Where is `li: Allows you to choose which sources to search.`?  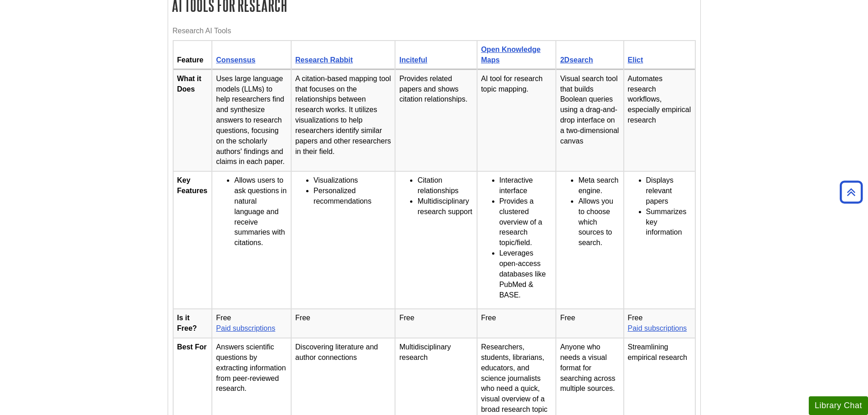 li: Allows you to choose which sources to search. is located at coordinates (599, 222).